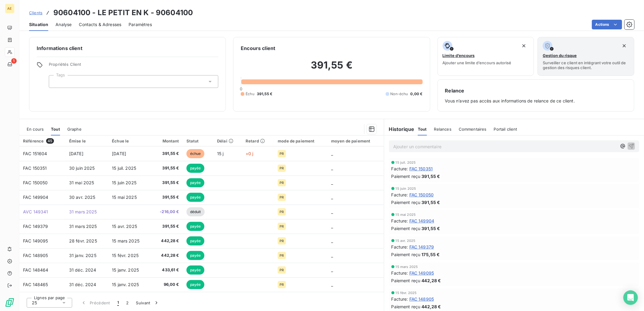  What do you see at coordinates (416, 94) in the screenshot?
I see `span: 0,00 €` at bounding box center [416, 94].